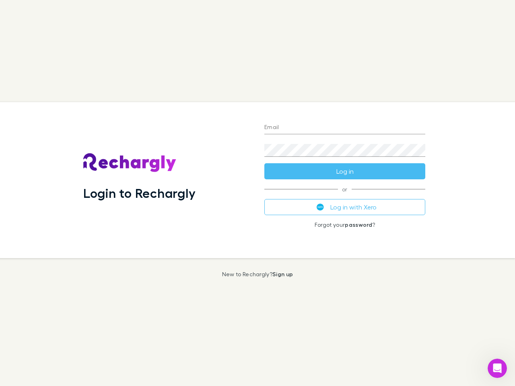 The width and height of the screenshot is (515, 386). Describe the element at coordinates (283, 274) in the screenshot. I see `a: Sign up` at that location.